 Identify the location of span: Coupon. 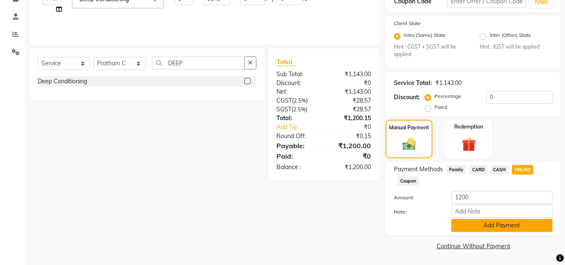
(408, 181).